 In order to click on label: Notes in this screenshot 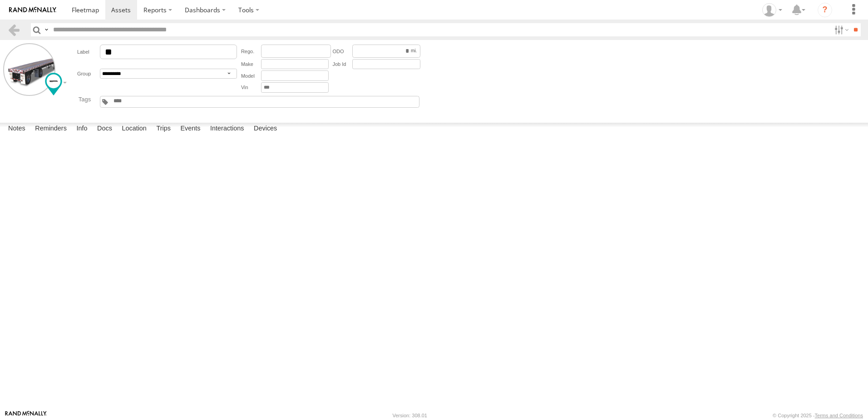, I will do `click(17, 129)`.